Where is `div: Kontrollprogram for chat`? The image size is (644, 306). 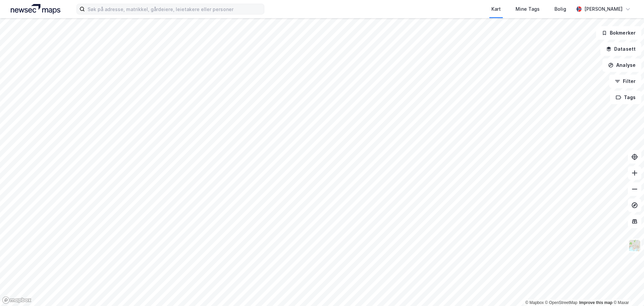
div: Kontrollprogram for chat is located at coordinates (627, 290).